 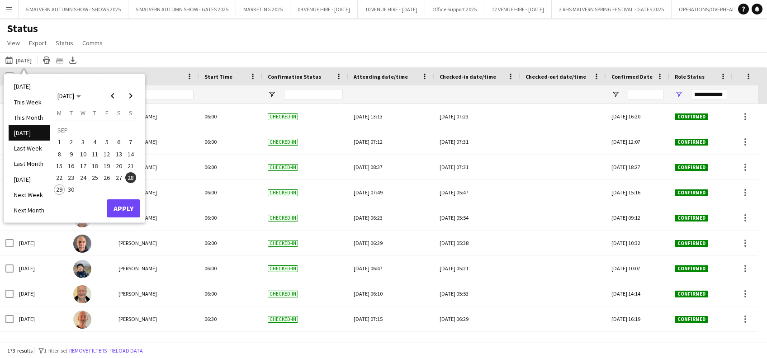 I want to click on img: Ian Dean, so click(x=82, y=269).